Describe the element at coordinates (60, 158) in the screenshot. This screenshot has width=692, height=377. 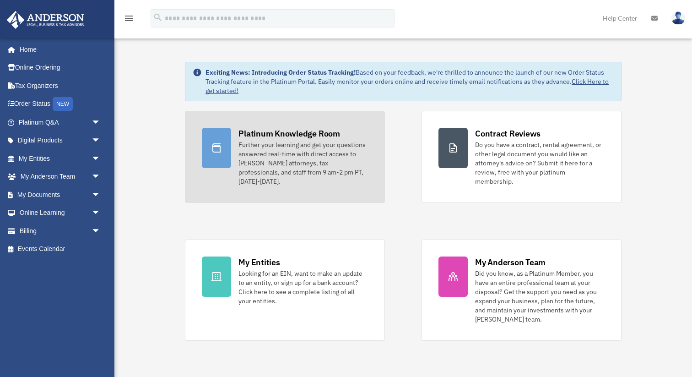
I see `a: My Entitiesarrow_drop_down` at that location.